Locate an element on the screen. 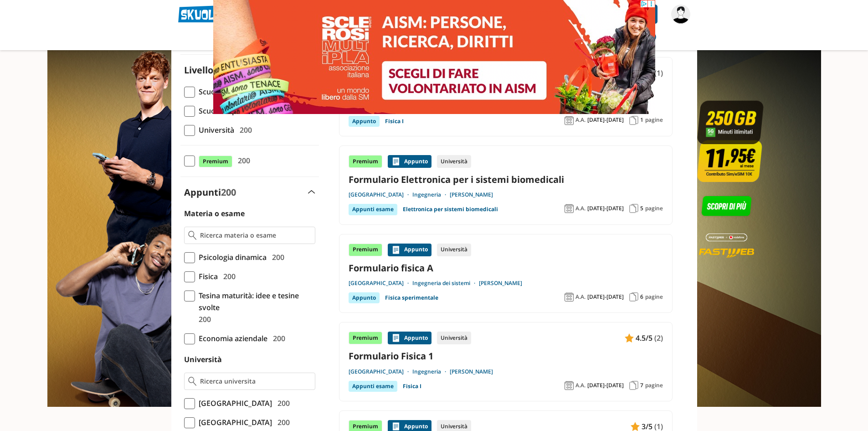 This screenshot has width=868, height=431. span: 6 is located at coordinates (642, 297).